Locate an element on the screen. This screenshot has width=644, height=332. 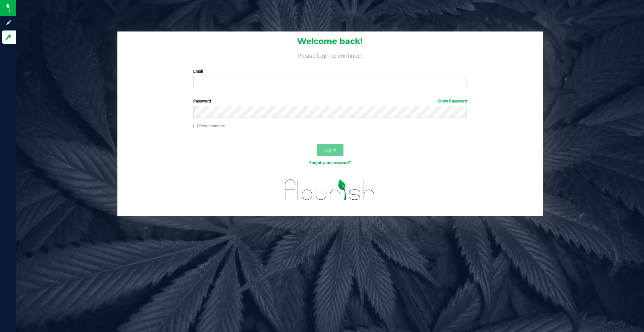
inline-svg: Sign up is located at coordinates (9, 23).